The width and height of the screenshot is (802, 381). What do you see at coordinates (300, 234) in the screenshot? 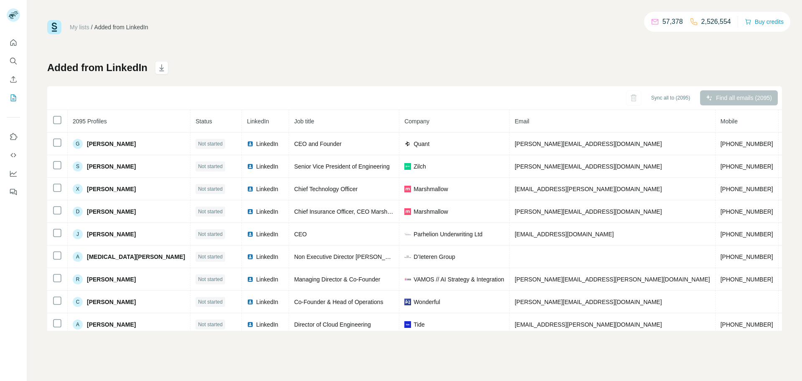
I see `span: CEO` at bounding box center [300, 234].